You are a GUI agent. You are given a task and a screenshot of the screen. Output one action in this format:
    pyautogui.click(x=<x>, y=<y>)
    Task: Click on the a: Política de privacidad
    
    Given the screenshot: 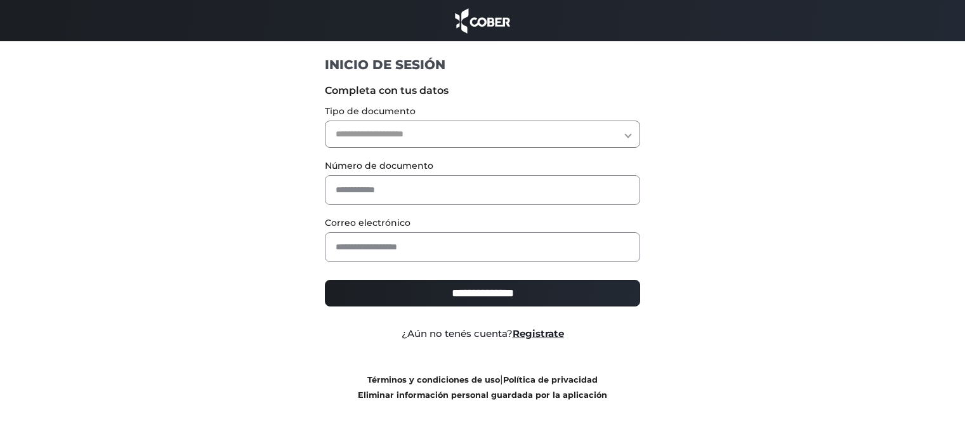 What is the action you would take?
    pyautogui.click(x=550, y=380)
    